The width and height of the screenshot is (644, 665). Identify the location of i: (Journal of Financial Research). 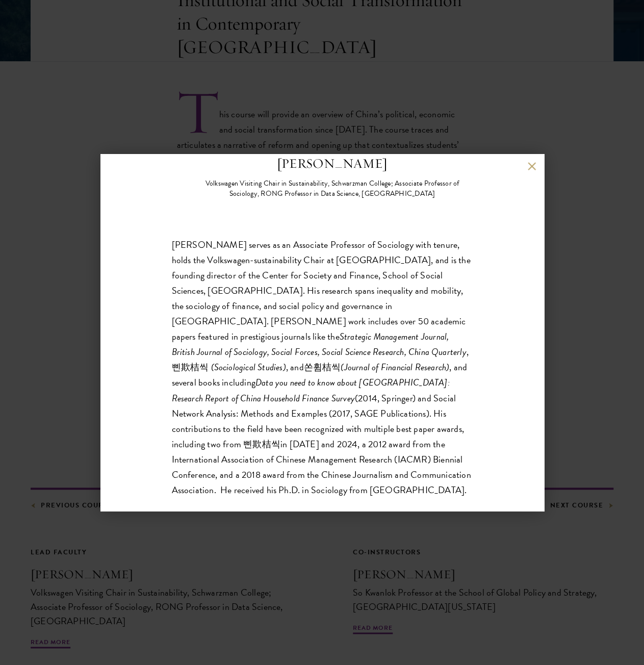
(395, 366).